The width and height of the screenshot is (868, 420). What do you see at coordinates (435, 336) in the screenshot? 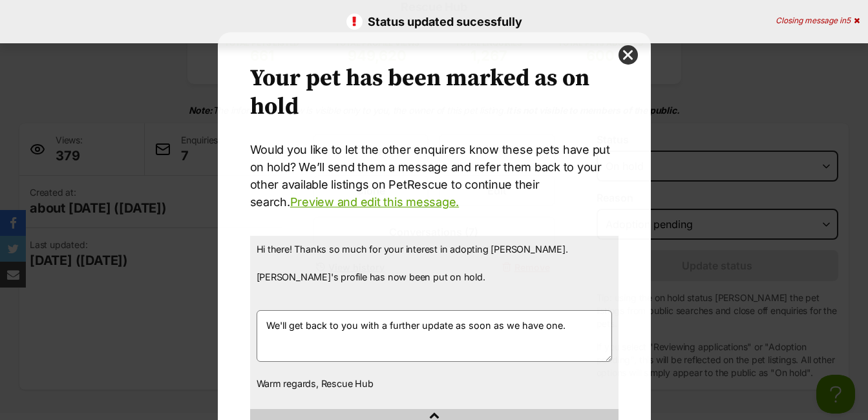
I see `textarea: We'll get back to you with a further update as soon as we have one.` at bounding box center [435, 336].